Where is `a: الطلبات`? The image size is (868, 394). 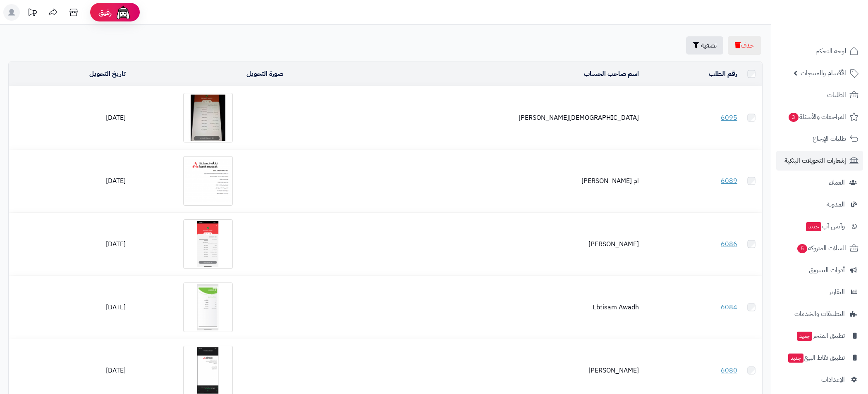
a: الطلبات is located at coordinates (819, 95).